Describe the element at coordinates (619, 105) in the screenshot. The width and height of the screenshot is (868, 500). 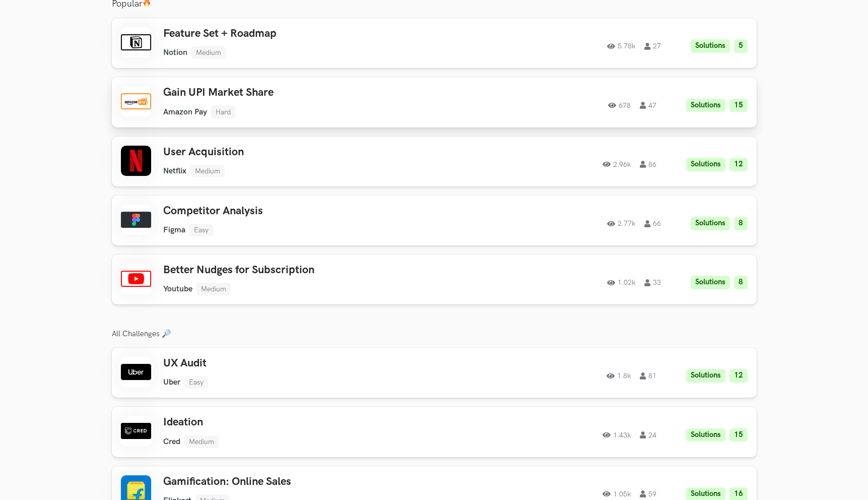
I see `span: 678` at that location.